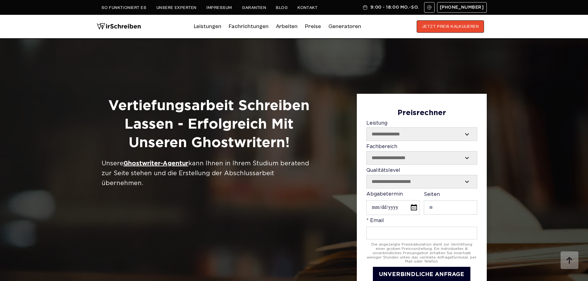  Describe the element at coordinates (208, 27) in the screenshot. I see `a: Leistungen` at that location.